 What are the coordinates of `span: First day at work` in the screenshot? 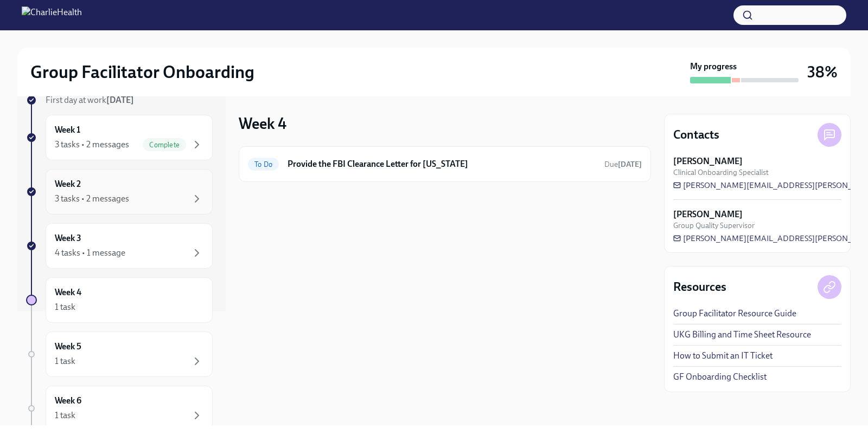 It's located at (90, 100).